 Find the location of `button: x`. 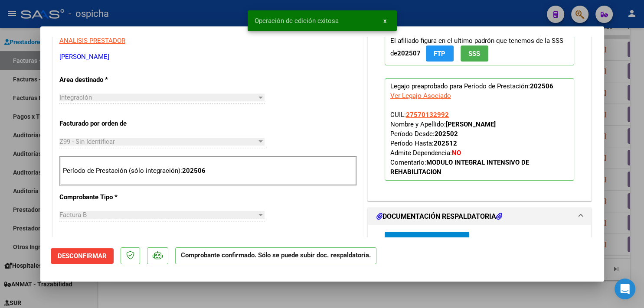

button: x is located at coordinates (385, 21).